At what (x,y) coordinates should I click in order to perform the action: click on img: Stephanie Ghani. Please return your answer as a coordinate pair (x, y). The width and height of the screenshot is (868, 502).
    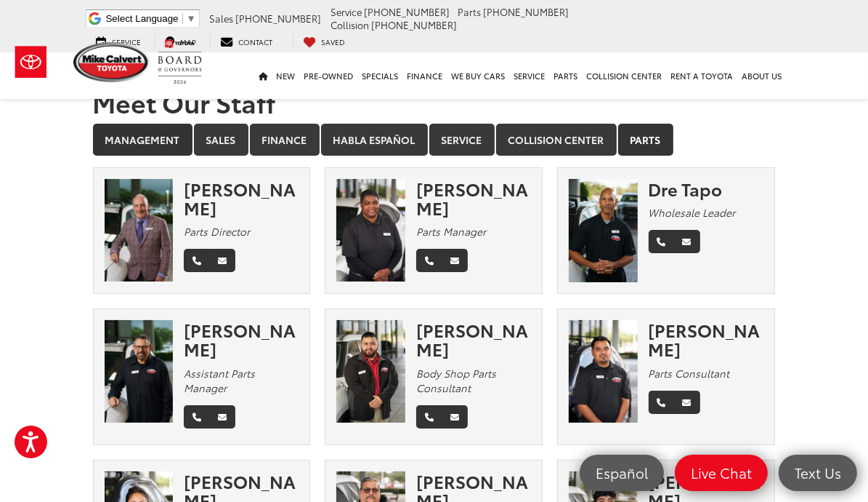
    Looking at the image, I should click on (371, 230).